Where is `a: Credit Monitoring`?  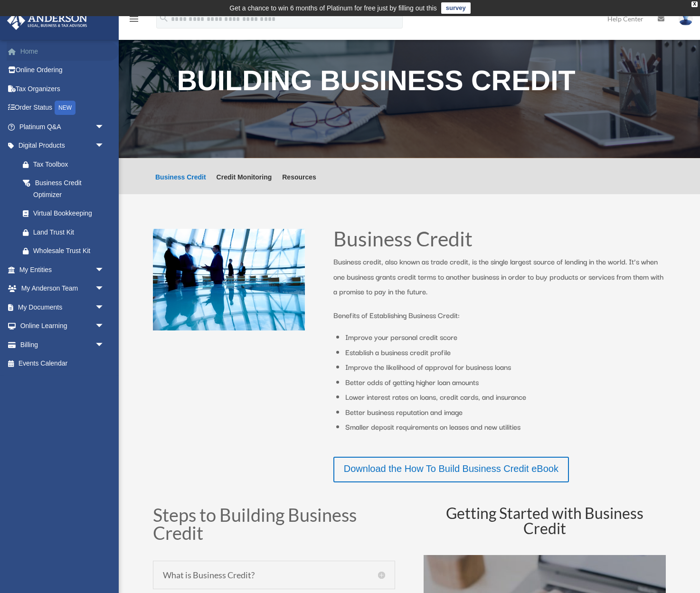 a: Credit Monitoring is located at coordinates (244, 184).